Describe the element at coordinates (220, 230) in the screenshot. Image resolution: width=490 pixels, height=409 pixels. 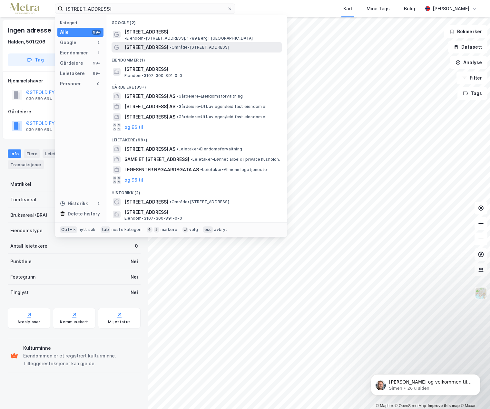
I see `div: avbryt` at that location.